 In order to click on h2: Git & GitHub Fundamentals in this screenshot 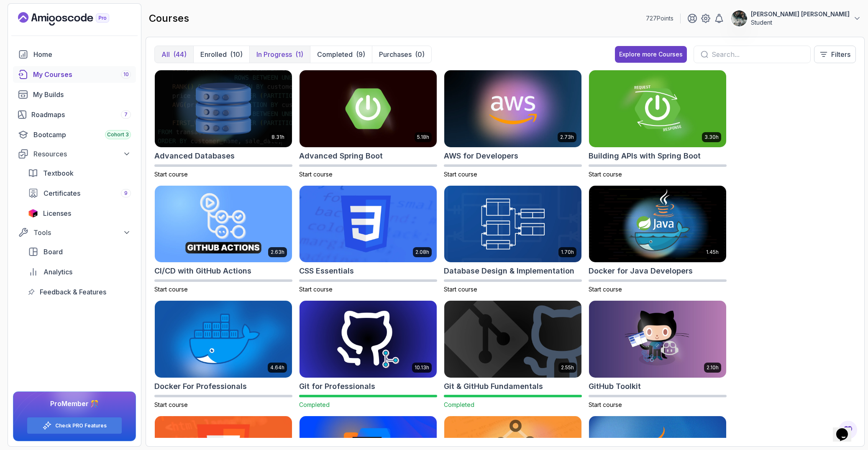, I will do `click(493, 386)`.